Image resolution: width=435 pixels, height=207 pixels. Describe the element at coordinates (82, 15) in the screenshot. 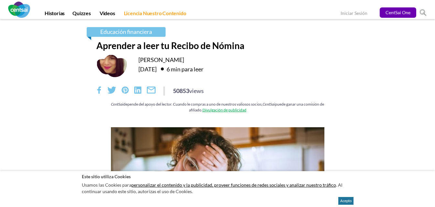

I see `a: Quizzes` at that location.